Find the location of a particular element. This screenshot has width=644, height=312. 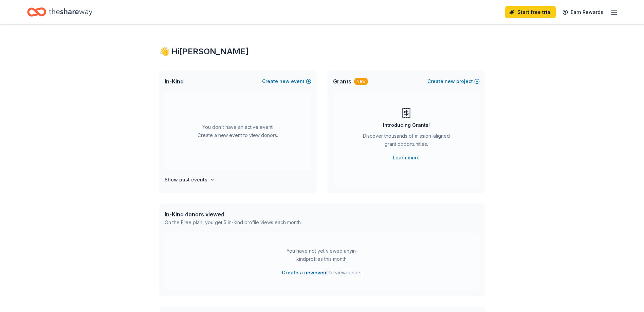

button: Createnewevent is located at coordinates (286, 81).